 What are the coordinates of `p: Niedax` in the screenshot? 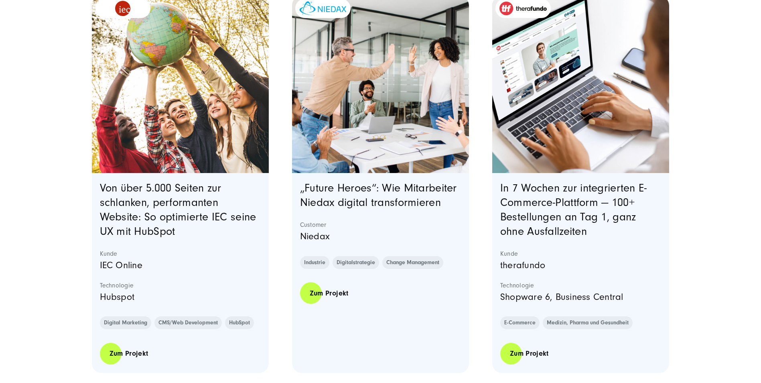 It's located at (381, 236).